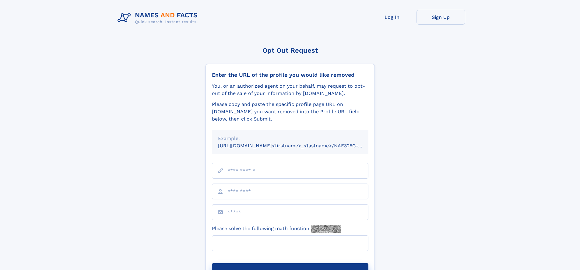  What do you see at coordinates (159, 18) in the screenshot?
I see `img: Logo Names and Facts` at bounding box center [159, 18].